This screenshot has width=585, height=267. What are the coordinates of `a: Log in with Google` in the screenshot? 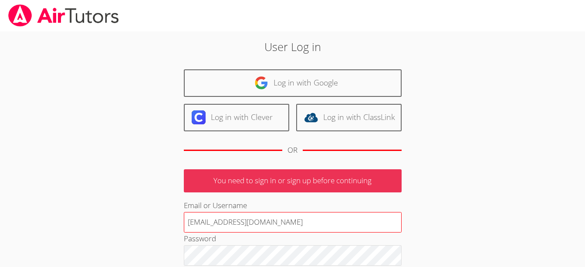 It's located at (293, 83).